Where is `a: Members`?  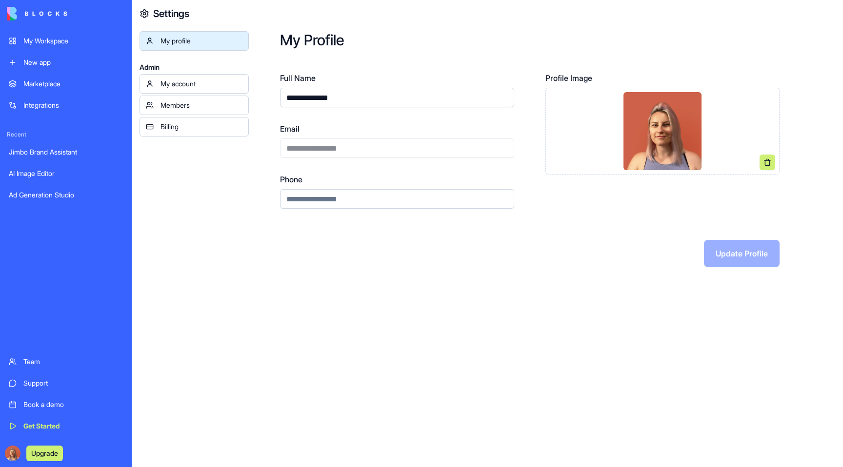
a: Members is located at coordinates (194, 105).